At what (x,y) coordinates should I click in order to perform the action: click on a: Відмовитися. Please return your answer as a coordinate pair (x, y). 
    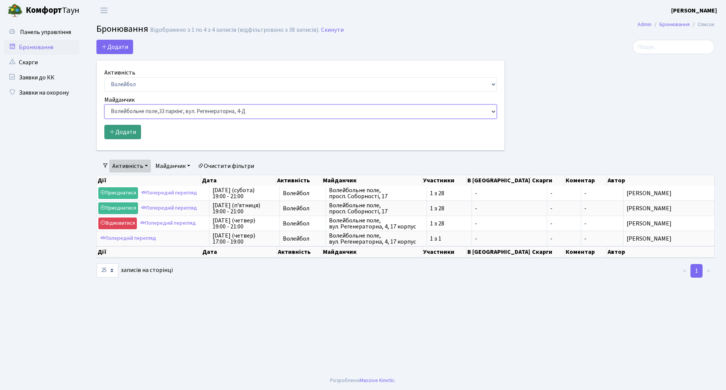
    Looking at the image, I should click on (118, 223).